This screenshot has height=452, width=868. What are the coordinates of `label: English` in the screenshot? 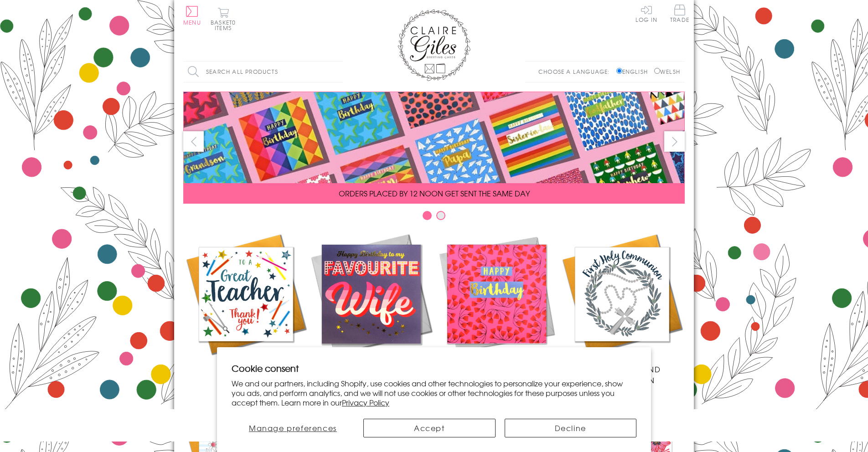 It's located at (634, 72).